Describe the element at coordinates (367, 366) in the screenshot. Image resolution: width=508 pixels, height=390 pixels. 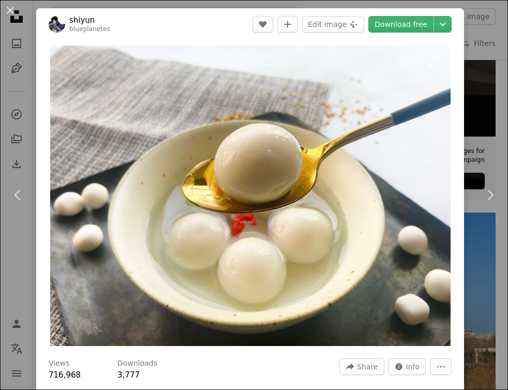
I see `span: Share` at that location.